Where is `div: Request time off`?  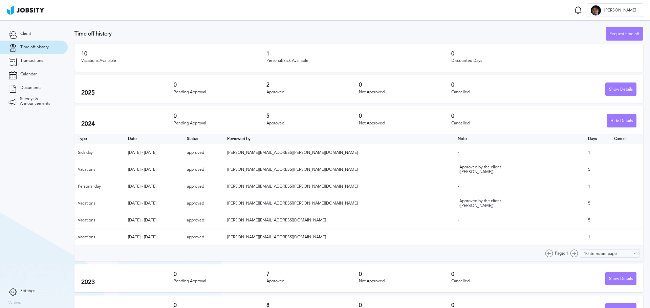
div: Request time off is located at coordinates (624, 34).